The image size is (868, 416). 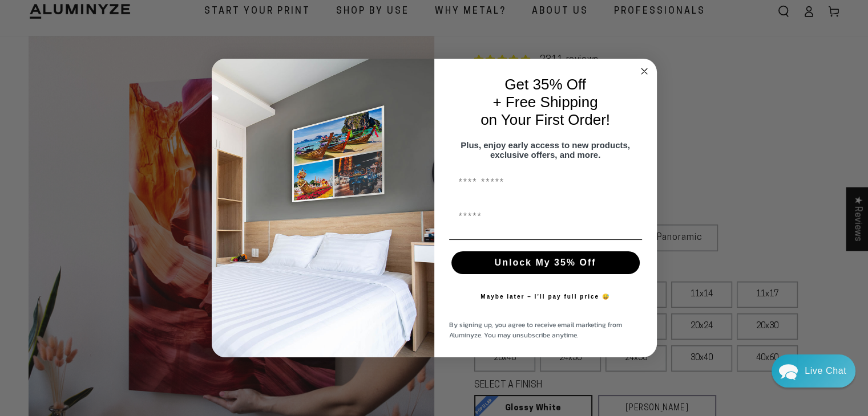 What do you see at coordinates (536, 330) in the screenshot?
I see `span: By signing up, you agree to receive email marketing from Aluminyze. You may unsubscribe anytime.` at bounding box center [536, 330].